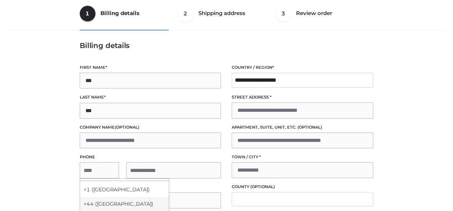  I want to click on label: Last name, so click(151, 97).